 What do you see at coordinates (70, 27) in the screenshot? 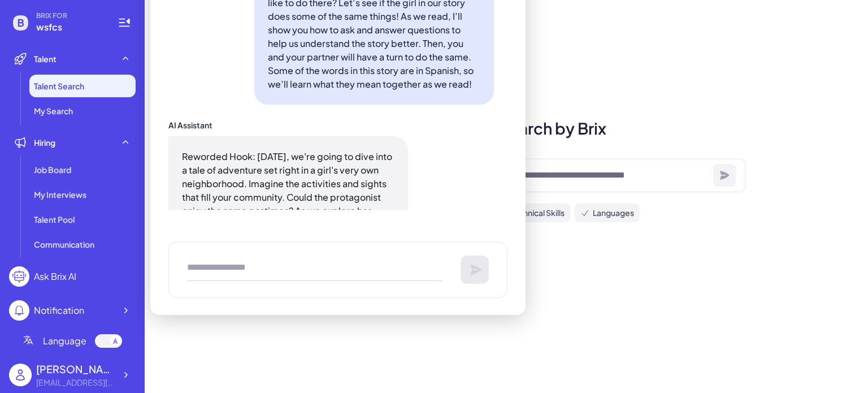
I see `span: wsfcs` at bounding box center [70, 27].